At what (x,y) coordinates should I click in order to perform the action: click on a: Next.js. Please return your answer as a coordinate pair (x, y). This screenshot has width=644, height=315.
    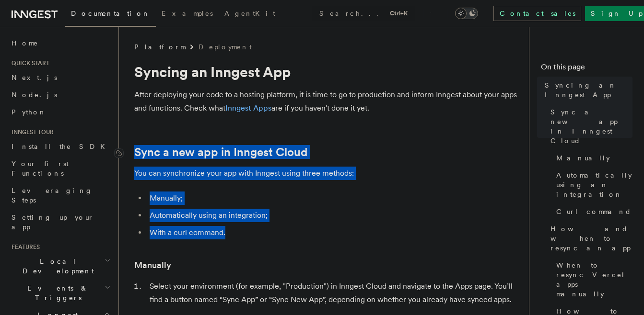
    Looking at the image, I should click on (60, 78).